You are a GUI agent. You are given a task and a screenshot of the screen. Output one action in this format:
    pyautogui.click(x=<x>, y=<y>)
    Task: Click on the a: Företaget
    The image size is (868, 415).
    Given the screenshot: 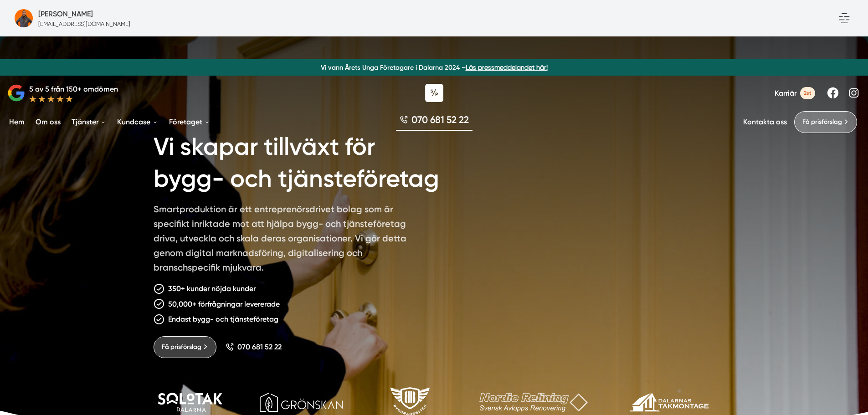 What is the action you would take?
    pyautogui.click(x=189, y=122)
    